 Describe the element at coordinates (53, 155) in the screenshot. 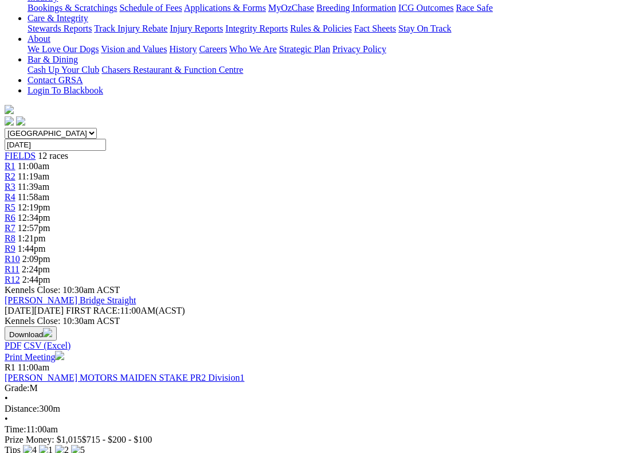

I see `span: 12 races` at that location.